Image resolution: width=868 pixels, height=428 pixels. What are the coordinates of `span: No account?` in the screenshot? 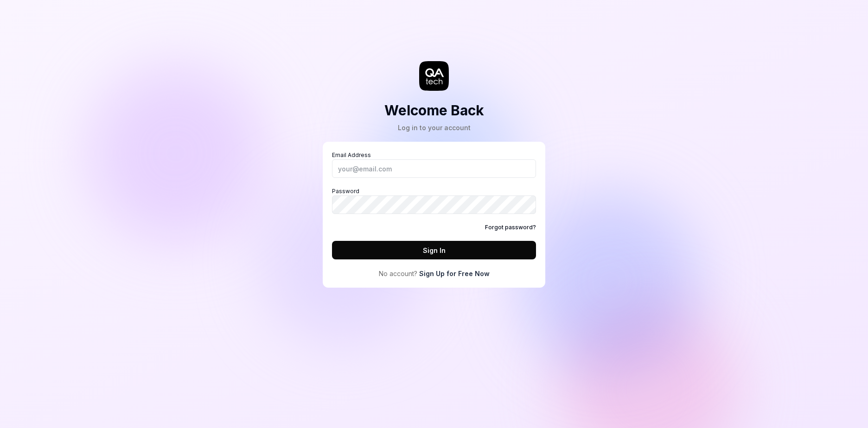 It's located at (398, 273).